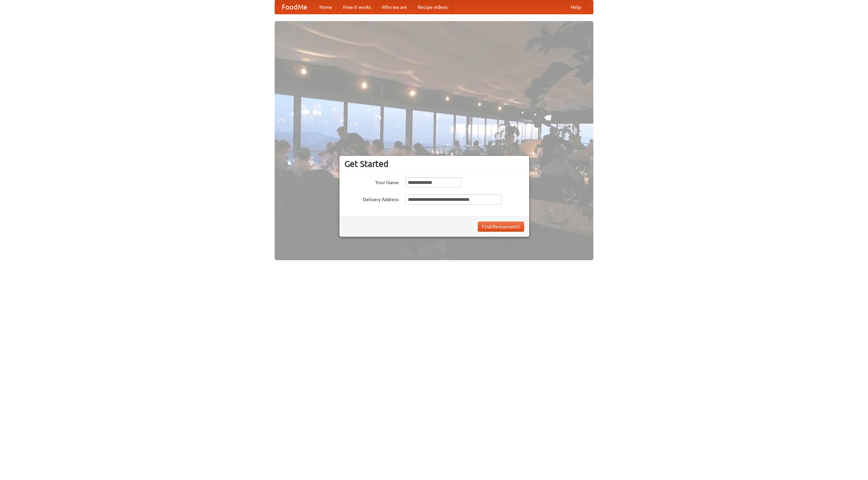  Describe the element at coordinates (371, 182) in the screenshot. I see `label: Your Name` at that location.